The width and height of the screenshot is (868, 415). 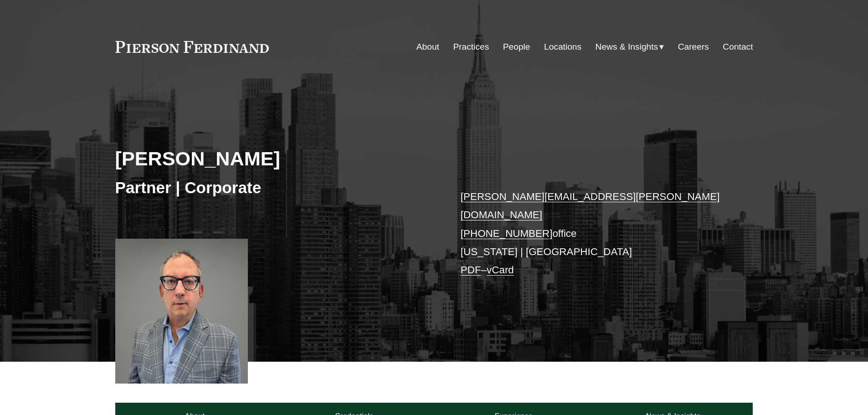 What do you see at coordinates (517, 47) in the screenshot?
I see `a: People` at bounding box center [517, 47].